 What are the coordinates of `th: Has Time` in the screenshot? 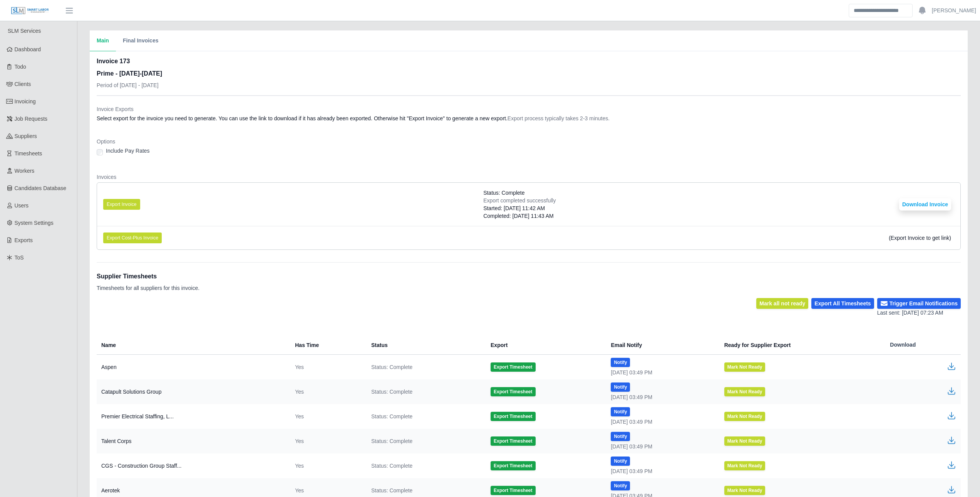 It's located at (327, 345).